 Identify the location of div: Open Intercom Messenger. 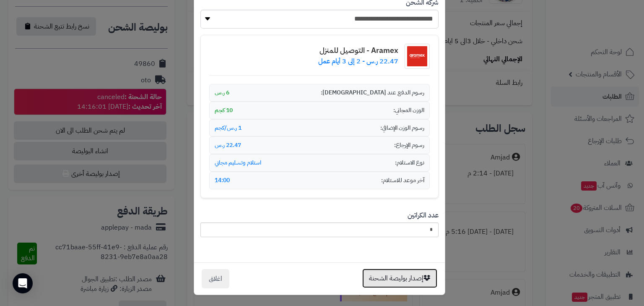
(23, 283).